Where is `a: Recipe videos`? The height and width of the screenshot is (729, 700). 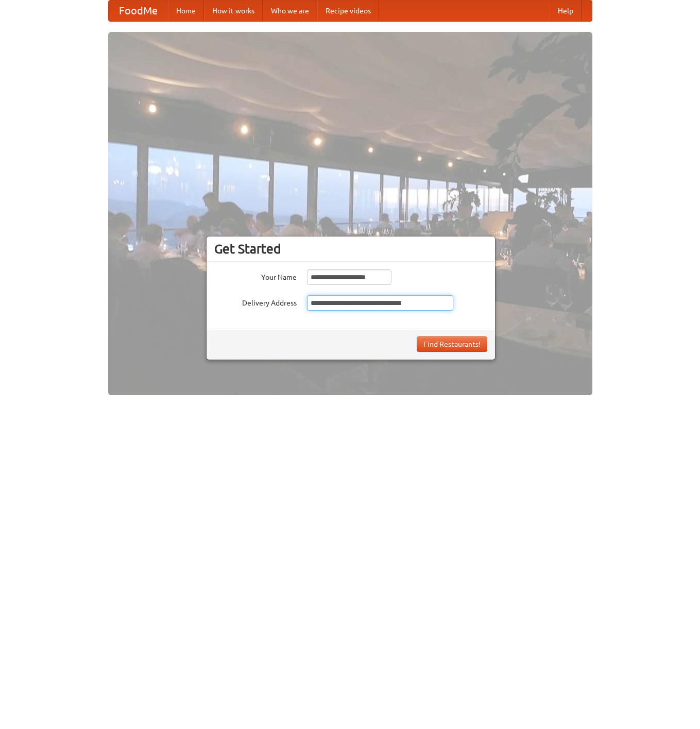 a: Recipe videos is located at coordinates (348, 10).